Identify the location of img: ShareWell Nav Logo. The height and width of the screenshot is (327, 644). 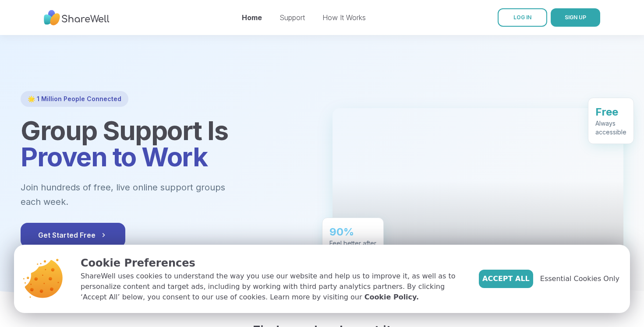
(77, 17).